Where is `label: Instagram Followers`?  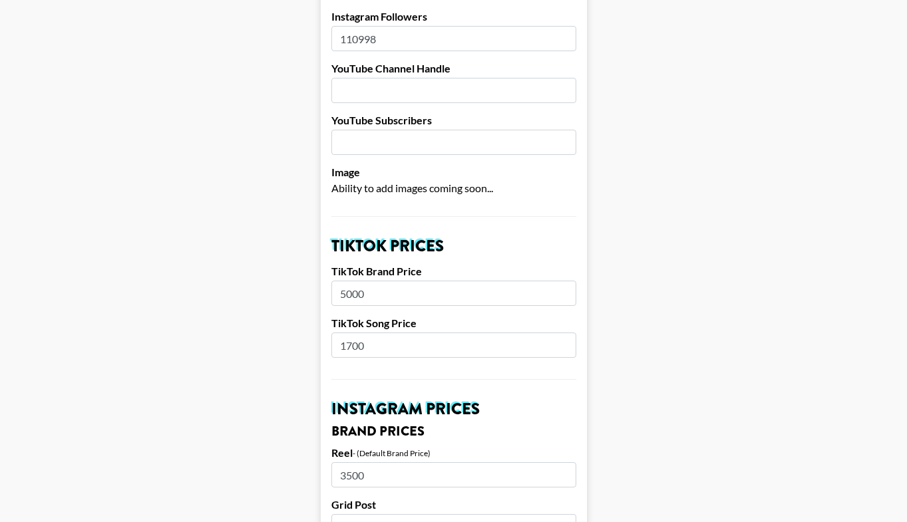 label: Instagram Followers is located at coordinates (454, 17).